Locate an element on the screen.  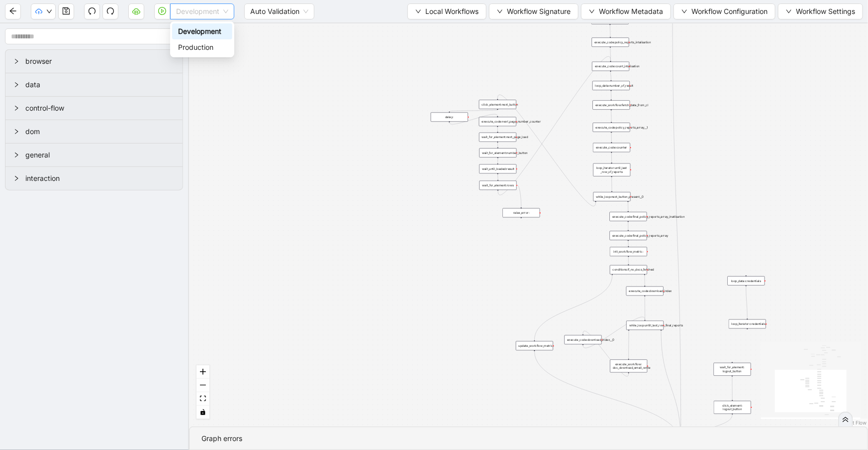
div: delay: is located at coordinates (450, 117).